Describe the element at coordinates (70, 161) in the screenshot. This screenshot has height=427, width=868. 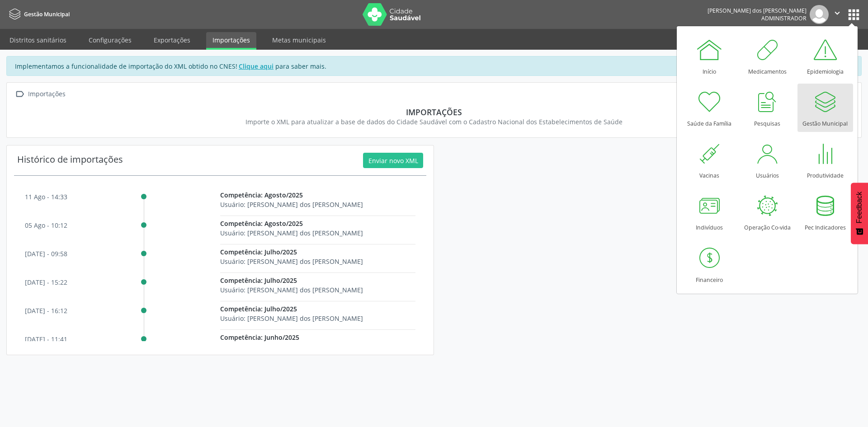
I see `div: Histórico de importações` at that location.